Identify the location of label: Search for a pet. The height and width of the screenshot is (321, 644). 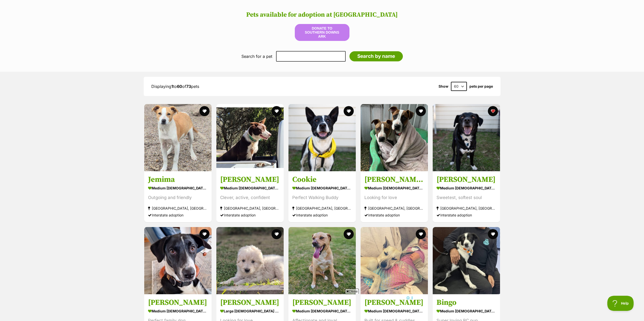
(257, 56).